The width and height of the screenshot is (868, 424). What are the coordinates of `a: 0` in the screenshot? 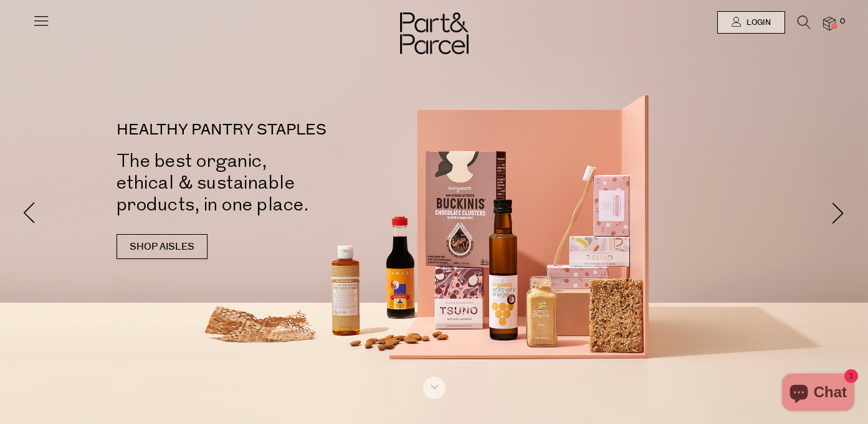 It's located at (830, 23).